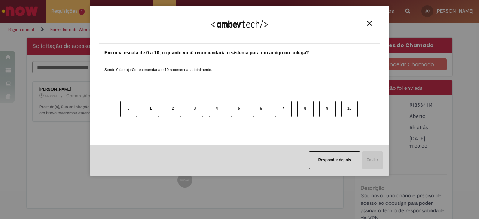 The width and height of the screenshot is (479, 219). I want to click on button: 4, so click(217, 109).